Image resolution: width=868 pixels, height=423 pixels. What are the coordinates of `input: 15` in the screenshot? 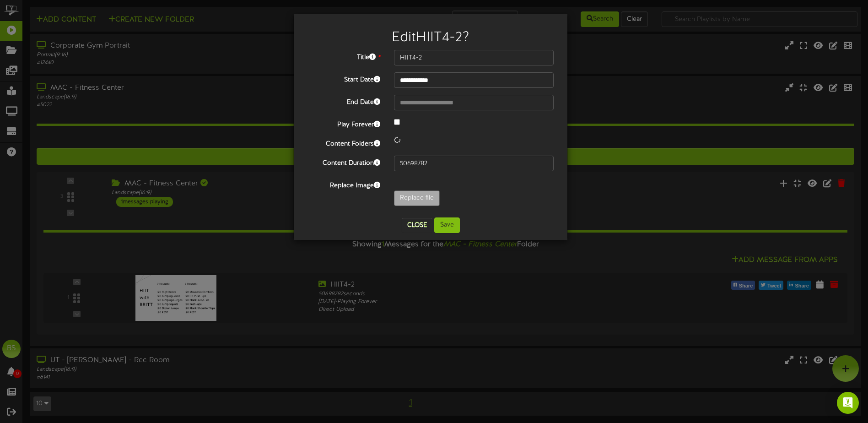 It's located at (473, 164).